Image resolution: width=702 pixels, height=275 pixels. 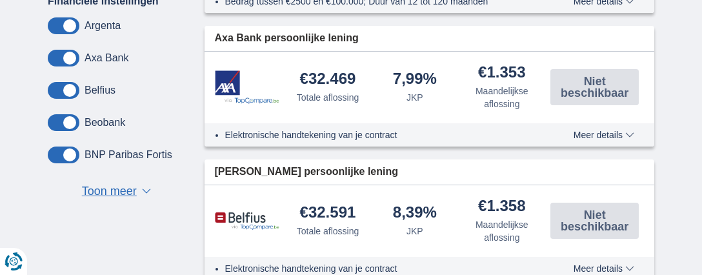 I want to click on div: €32.469, so click(x=328, y=79).